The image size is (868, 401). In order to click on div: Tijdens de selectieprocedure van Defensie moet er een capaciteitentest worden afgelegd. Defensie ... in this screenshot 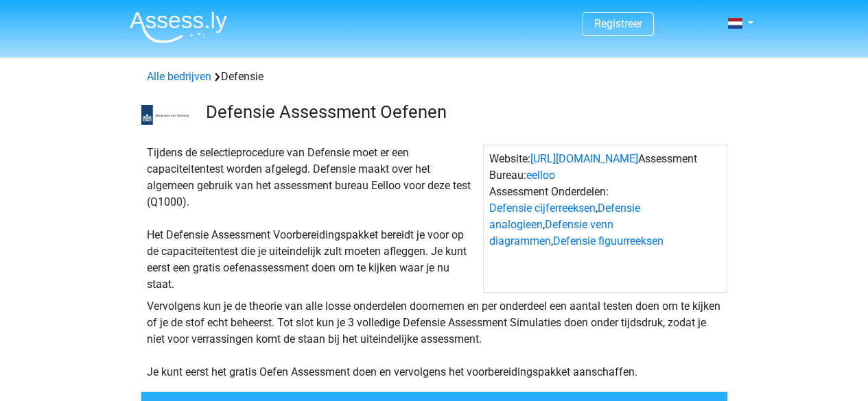, I will do `click(312, 219)`.